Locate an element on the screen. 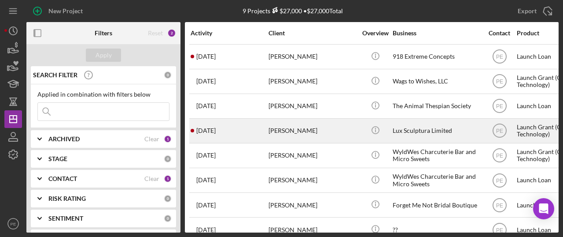 The image size is (563, 237). button: Export is located at coordinates (534, 11).